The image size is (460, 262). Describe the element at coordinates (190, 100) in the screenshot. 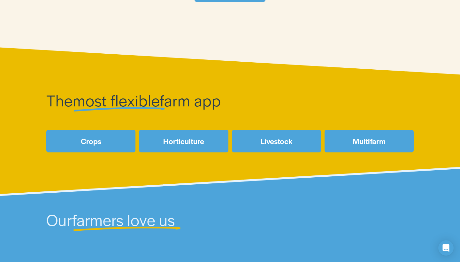

I see `span: farm app` at that location.